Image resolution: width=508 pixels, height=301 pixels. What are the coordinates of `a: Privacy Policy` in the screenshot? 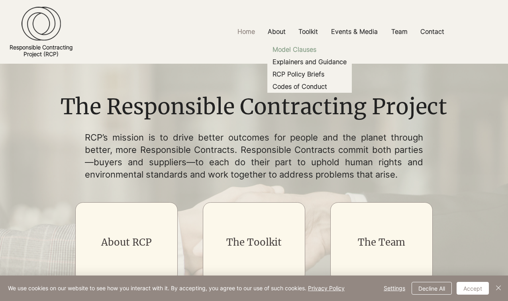 It's located at (326, 288).